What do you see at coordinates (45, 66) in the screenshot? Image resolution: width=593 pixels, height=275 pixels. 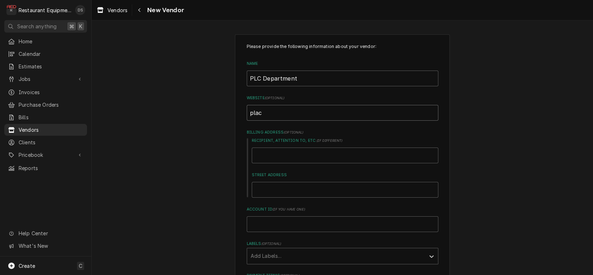 I see `a: Estimates` at bounding box center [45, 66].